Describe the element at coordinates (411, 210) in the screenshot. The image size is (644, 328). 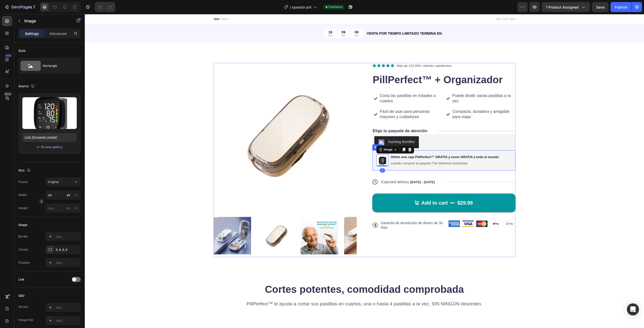
I see `img: gempages_584891093980545802-b9f058ef-3f15-494d-8368-137687a47e7b.png` at that location.